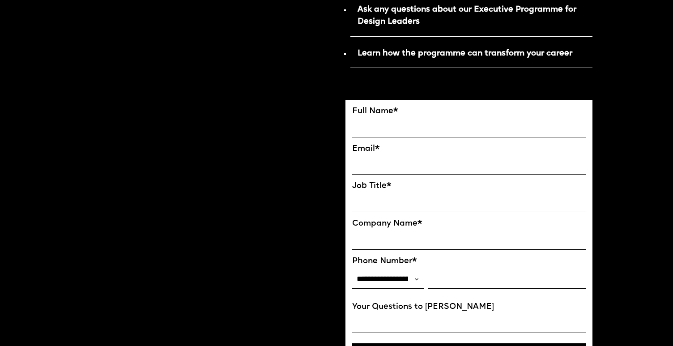 The image size is (673, 346). Describe the element at coordinates (469, 261) in the screenshot. I see `label: Phone Number` at that location.